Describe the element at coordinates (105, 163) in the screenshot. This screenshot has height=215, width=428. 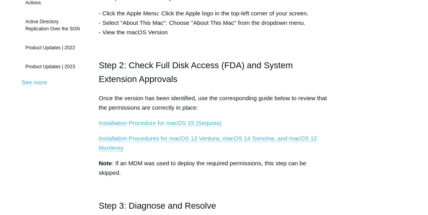
I see `strong: Note` at that location.